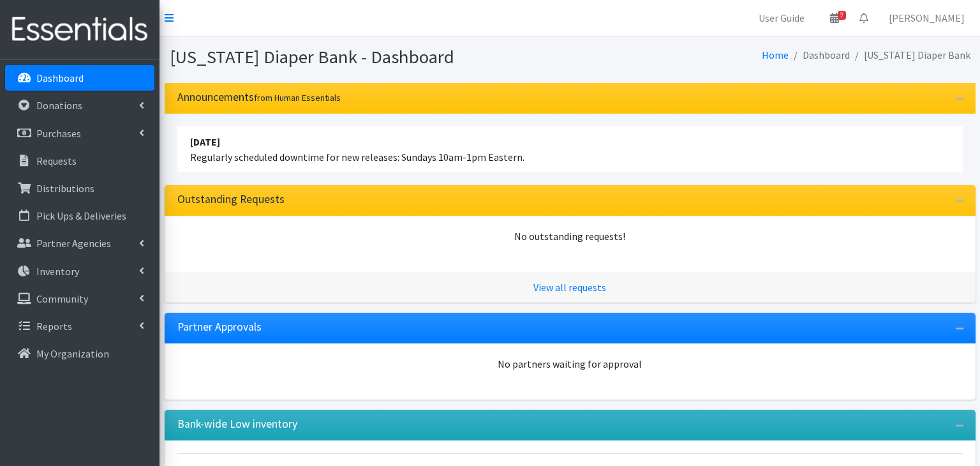  Describe the element at coordinates (80, 271) in the screenshot. I see `a: Inventory` at that location.